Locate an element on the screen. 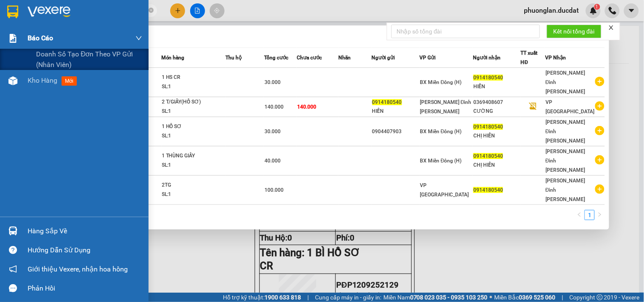 Image resolution: width=644 pixels, height=302 pixels. div: 0369408607 is located at coordinates (497, 102).